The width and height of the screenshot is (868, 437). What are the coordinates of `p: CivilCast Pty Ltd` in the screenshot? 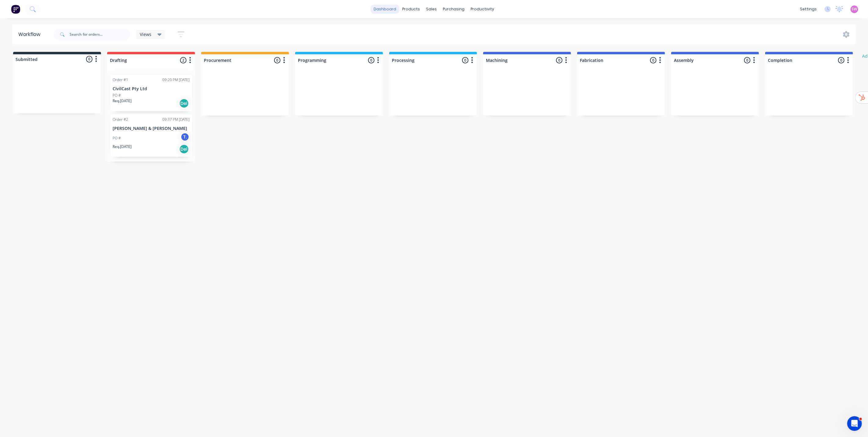 It's located at (151, 89).